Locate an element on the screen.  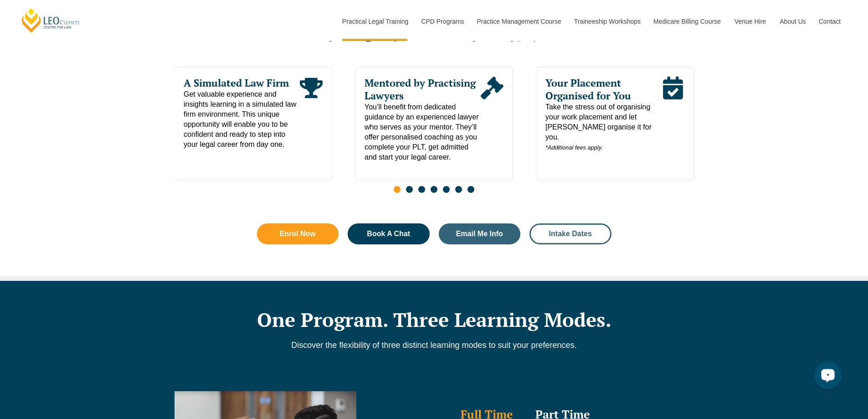
h2: One Program. Three Learning Modes. is located at coordinates (434, 319).